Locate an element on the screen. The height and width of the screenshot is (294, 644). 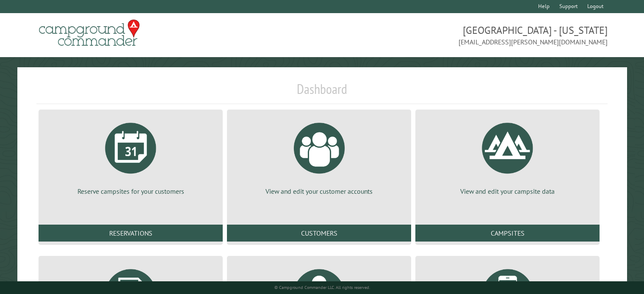
a: View and edit your customer accounts is located at coordinates (319, 156).